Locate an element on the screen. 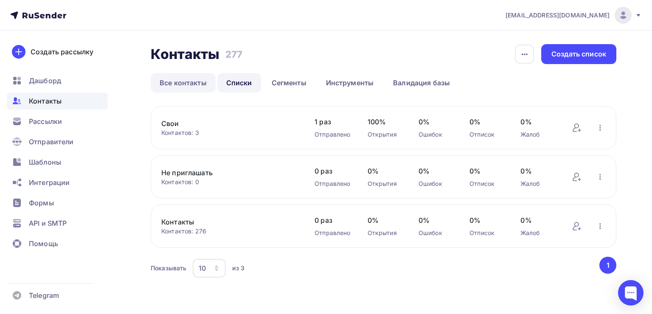 Image resolution: width=652 pixels, height=314 pixels. a: Валидация базы is located at coordinates (422, 83).